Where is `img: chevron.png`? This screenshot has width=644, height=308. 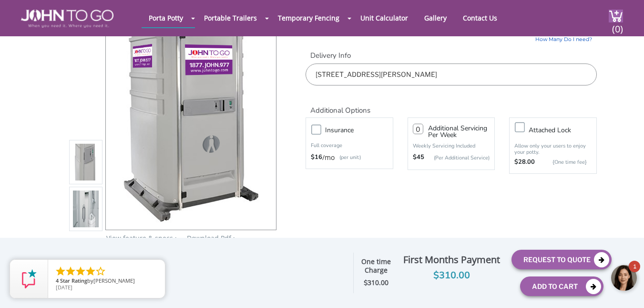
img: chevron.png is located at coordinates (235, 238).